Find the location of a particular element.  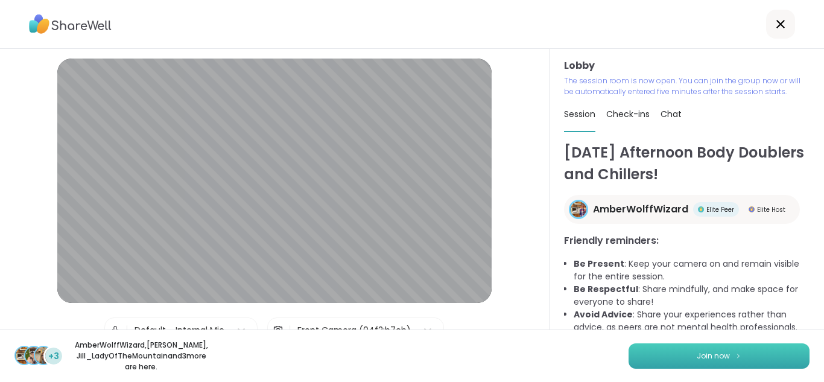

span: +3 is located at coordinates (54, 356).